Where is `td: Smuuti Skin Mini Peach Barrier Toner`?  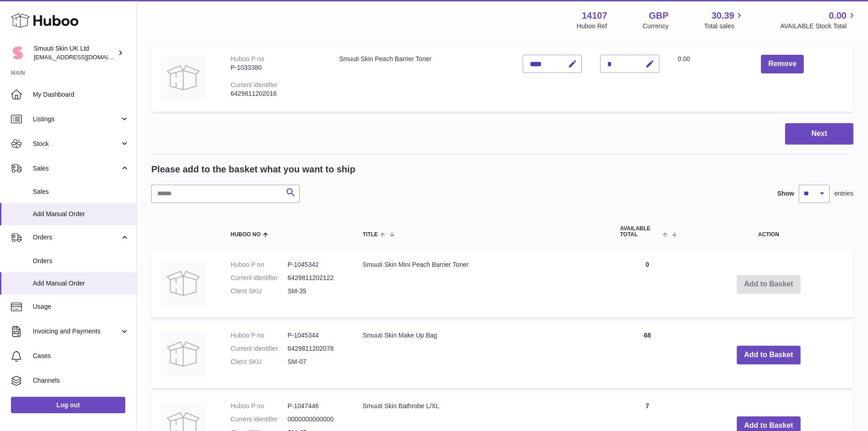 td: Smuuti Skin Mini Peach Barrier Toner is located at coordinates (482, 284).